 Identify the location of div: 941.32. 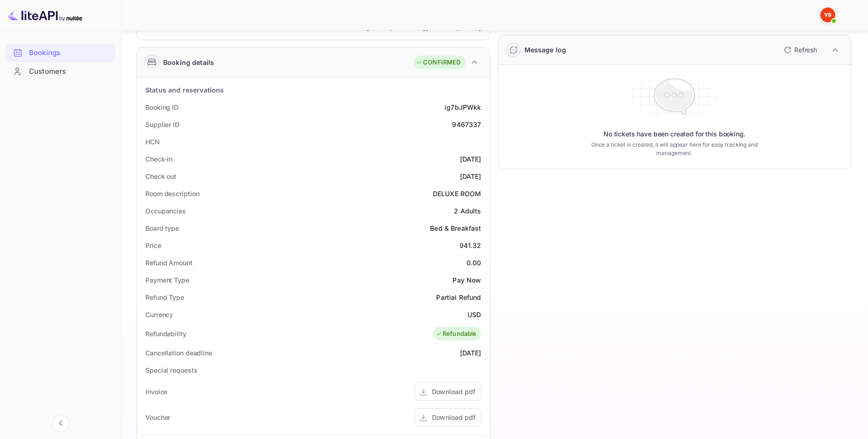
(470, 245).